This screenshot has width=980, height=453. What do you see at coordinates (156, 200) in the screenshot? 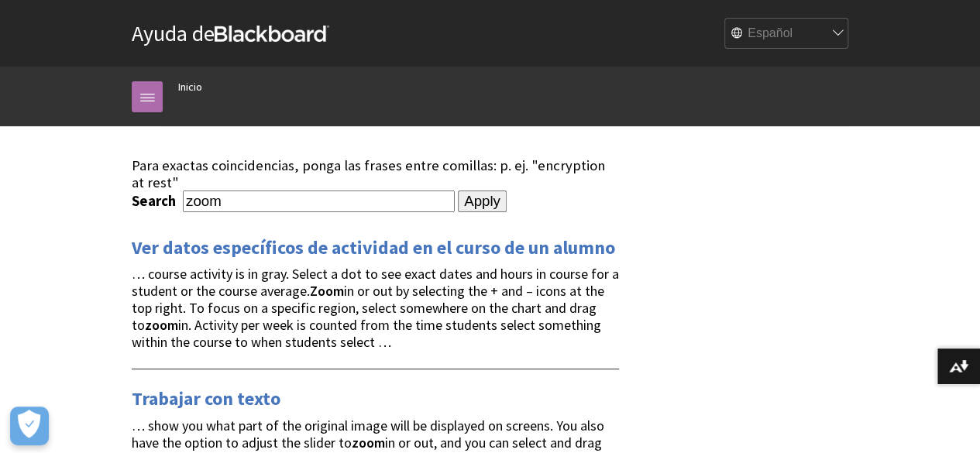
I see `label: Search` at bounding box center [156, 200].